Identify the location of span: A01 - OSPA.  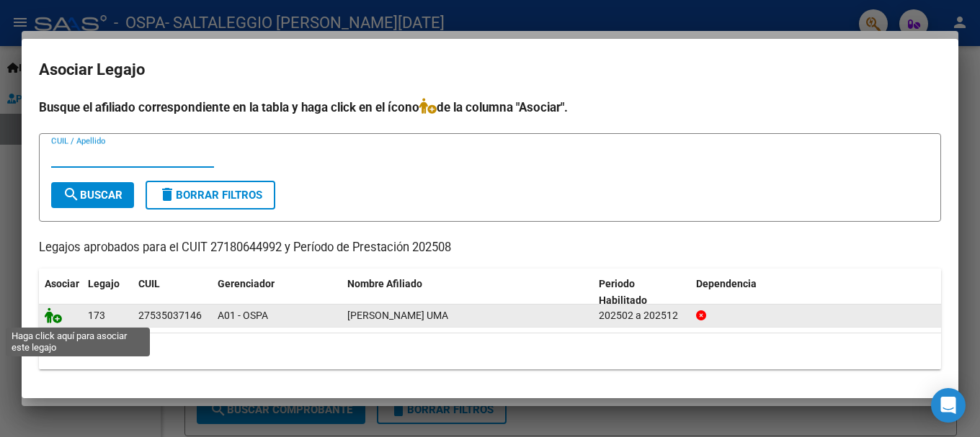
(243, 315).